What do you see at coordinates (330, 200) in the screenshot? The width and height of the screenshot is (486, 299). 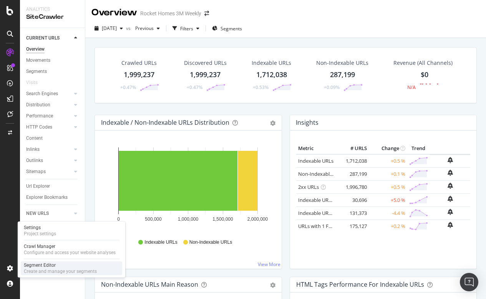 I see `a: Indexable URLs with Bad H1` at bounding box center [330, 200].